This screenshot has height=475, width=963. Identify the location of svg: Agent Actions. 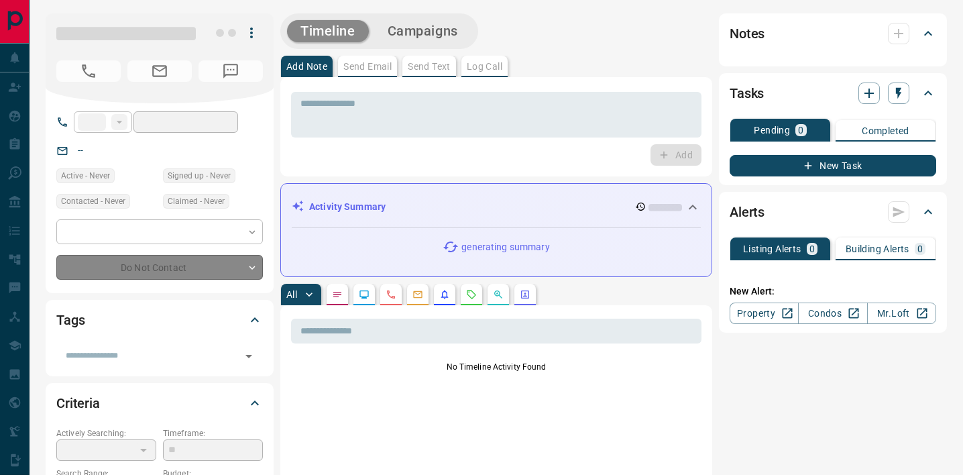
(525, 294).